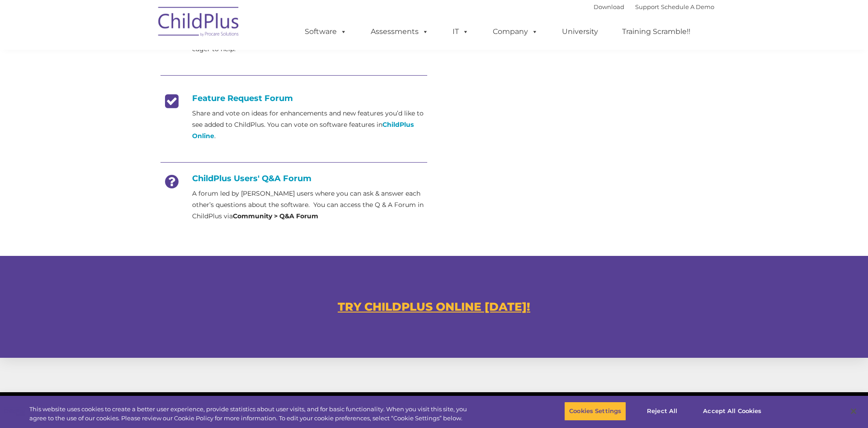 This screenshot has height=428, width=868. I want to click on button: Reject All, so click(662, 411).